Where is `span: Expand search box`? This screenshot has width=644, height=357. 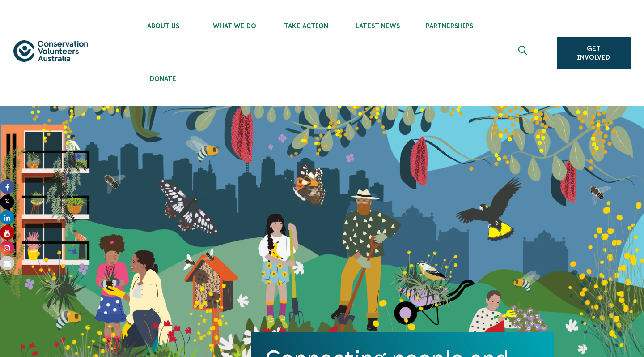
span: Expand search box is located at coordinates (523, 53).